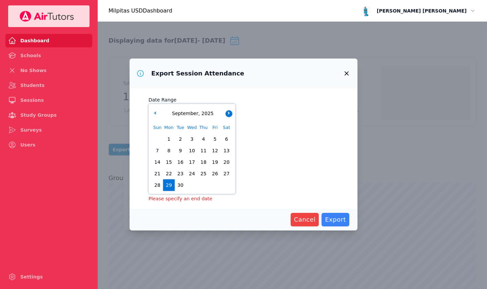  Describe the element at coordinates (226, 151) in the screenshot. I see `div: Choose Saturday September 13 of 2025` at that location.